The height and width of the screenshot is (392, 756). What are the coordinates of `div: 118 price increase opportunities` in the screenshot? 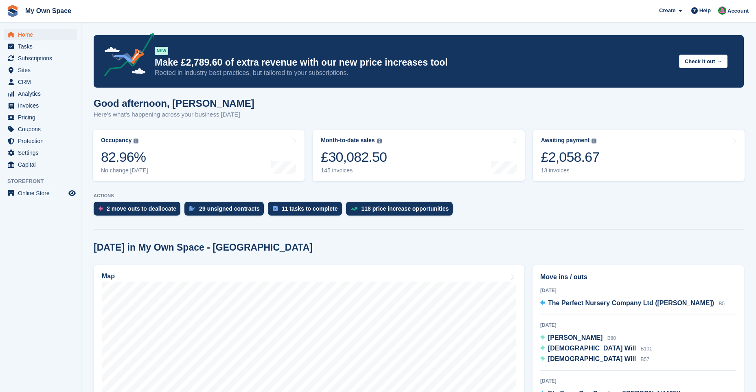 It's located at (405, 209).